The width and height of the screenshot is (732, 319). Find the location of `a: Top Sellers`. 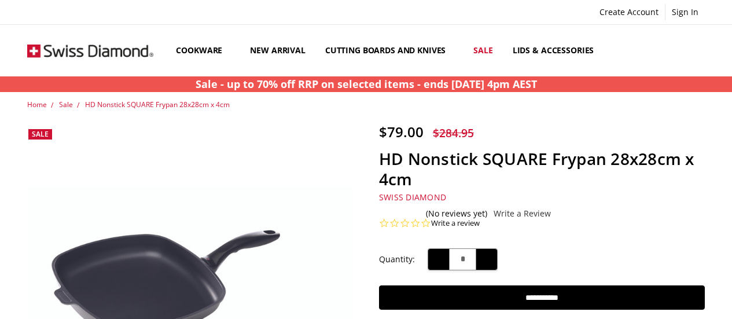

a: Top Sellers is located at coordinates (647, 50).